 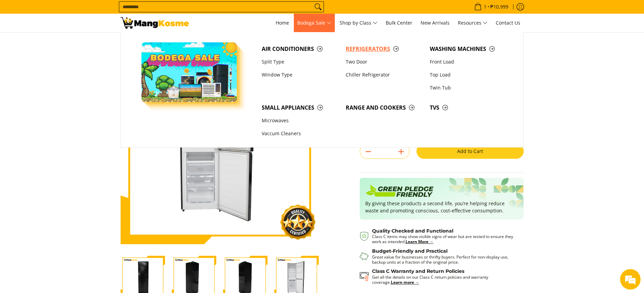 I want to click on a: Bodega Sale, so click(x=314, y=23).